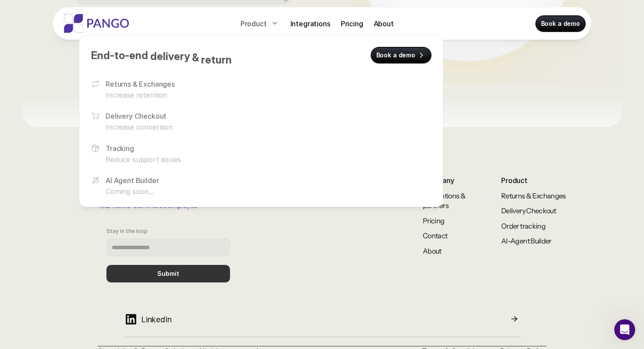 Image resolution: width=644 pixels, height=349 pixels. What do you see at coordinates (142, 89) in the screenshot?
I see `a: Returns & ExchangesIncrease retention` at bounding box center [142, 89].